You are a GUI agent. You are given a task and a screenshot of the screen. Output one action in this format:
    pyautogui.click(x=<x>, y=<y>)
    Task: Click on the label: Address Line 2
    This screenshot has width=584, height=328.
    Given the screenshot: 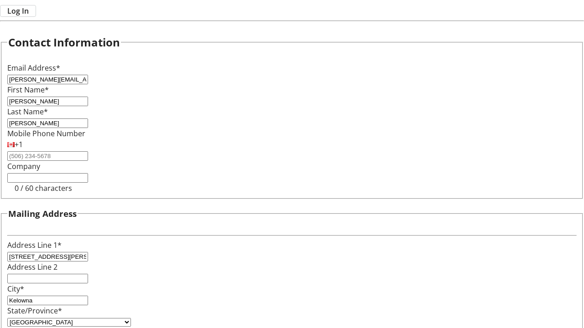 What is the action you would take?
    pyautogui.click(x=32, y=267)
    